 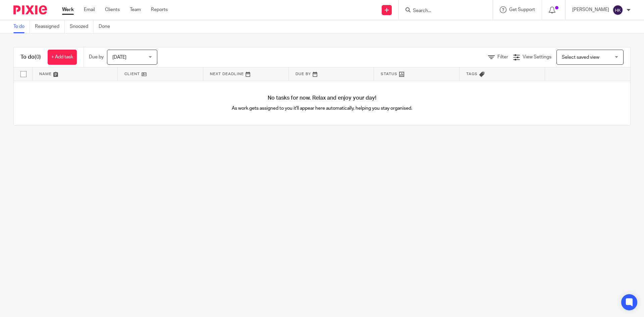 What do you see at coordinates (50, 26) in the screenshot?
I see `a: Reassigned` at bounding box center [50, 26].